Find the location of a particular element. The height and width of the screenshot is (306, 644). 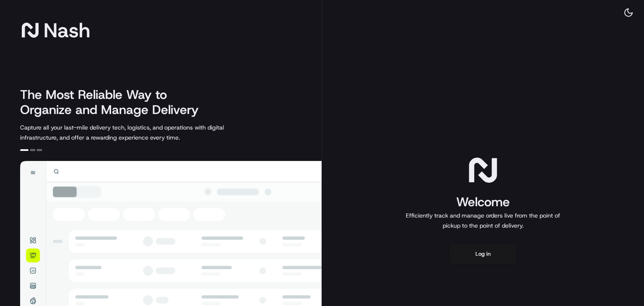

p: Efficiently track and manage orders live from the point of pickup to the point of delivery. is located at coordinates (483, 220).